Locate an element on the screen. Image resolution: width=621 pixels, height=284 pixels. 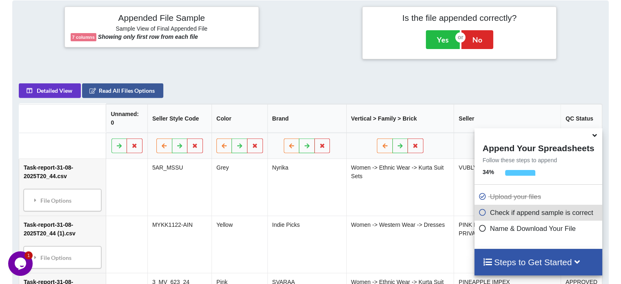
button: Detailed View is located at coordinates (50, 91).